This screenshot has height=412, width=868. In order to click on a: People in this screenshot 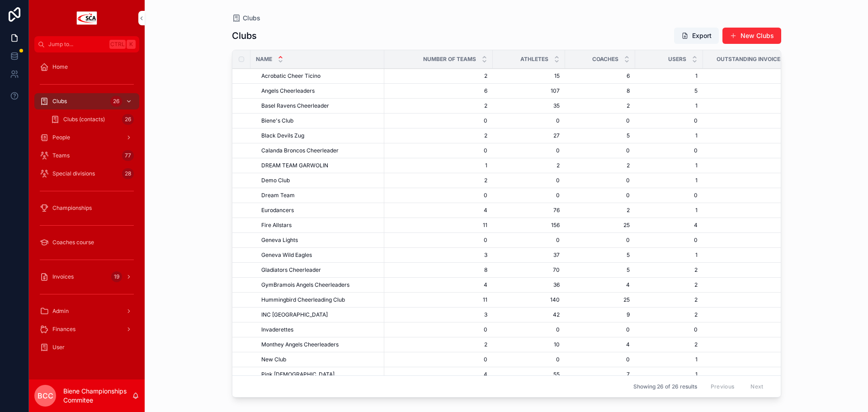, I will do `click(87, 137)`.